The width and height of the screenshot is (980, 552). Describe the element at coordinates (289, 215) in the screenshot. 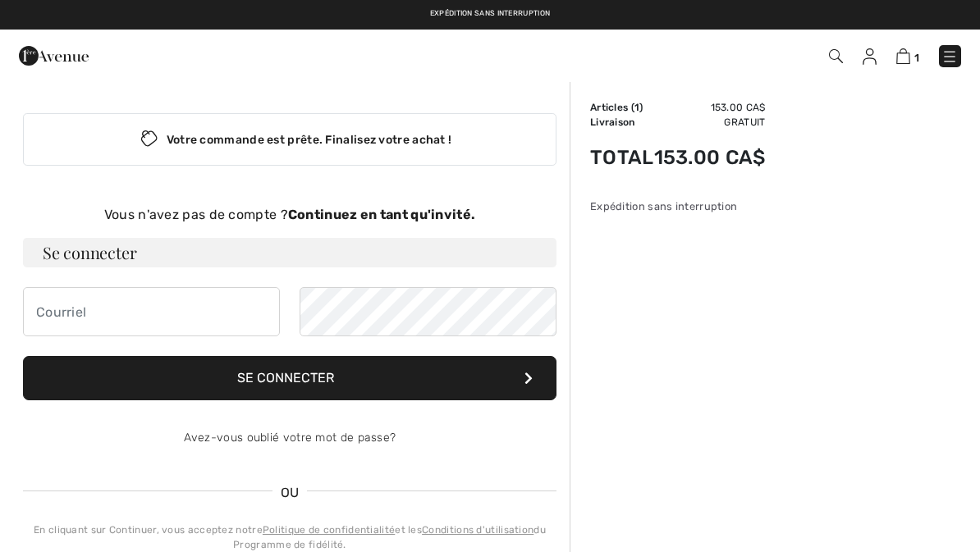

I see `div: Vous n'avez pas de compte ?` at that location.